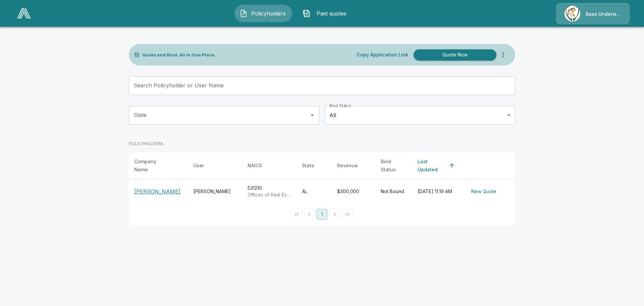  I want to click on div: User, so click(199, 165).